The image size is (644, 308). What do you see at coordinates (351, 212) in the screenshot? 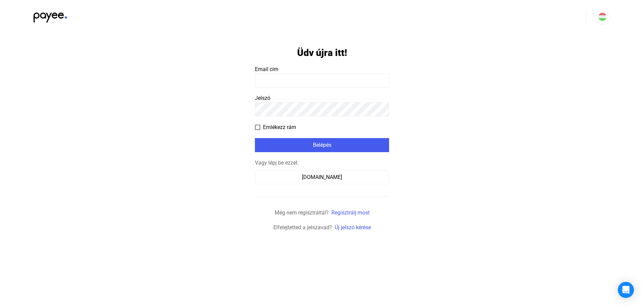
I see `a: Regisztrálj most` at bounding box center [351, 212].